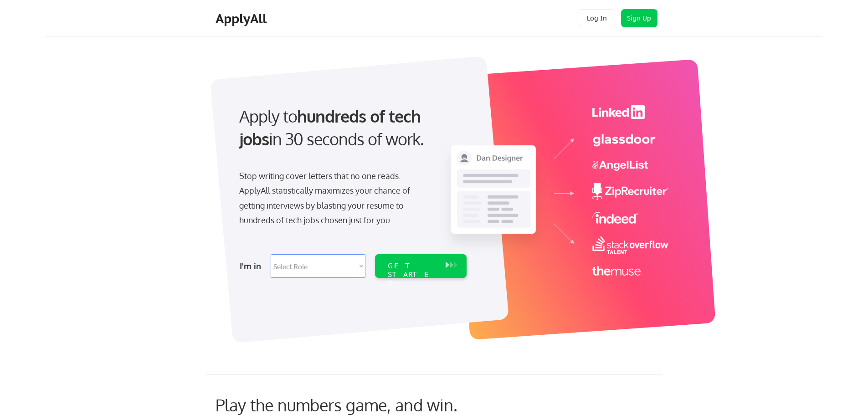 The width and height of the screenshot is (868, 415). What do you see at coordinates (412, 275) in the screenshot?
I see `div: GET STARTED` at bounding box center [412, 275].